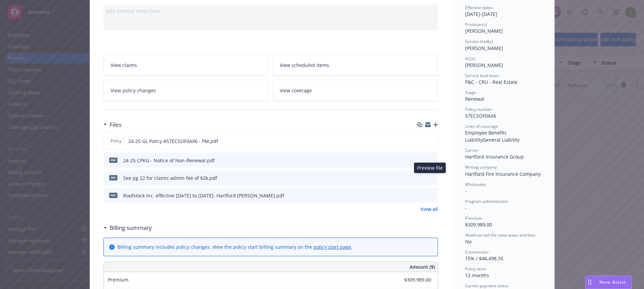 The image size is (644, 289). I want to click on span: View scheduled items, so click(304, 65).